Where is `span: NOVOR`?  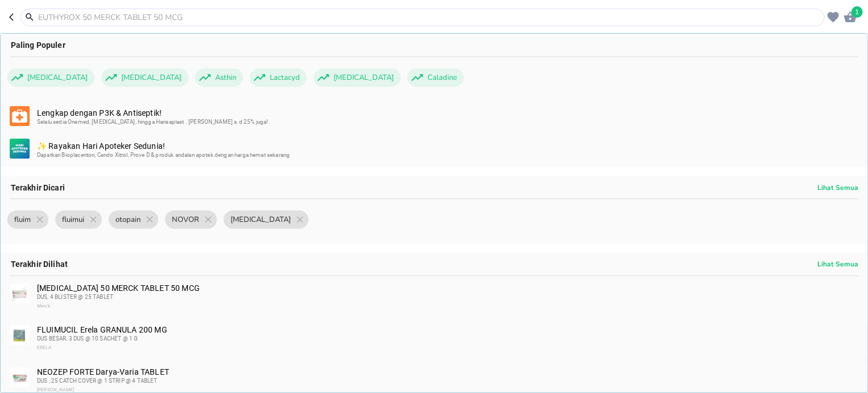 span: NOVOR is located at coordinates (186, 219).